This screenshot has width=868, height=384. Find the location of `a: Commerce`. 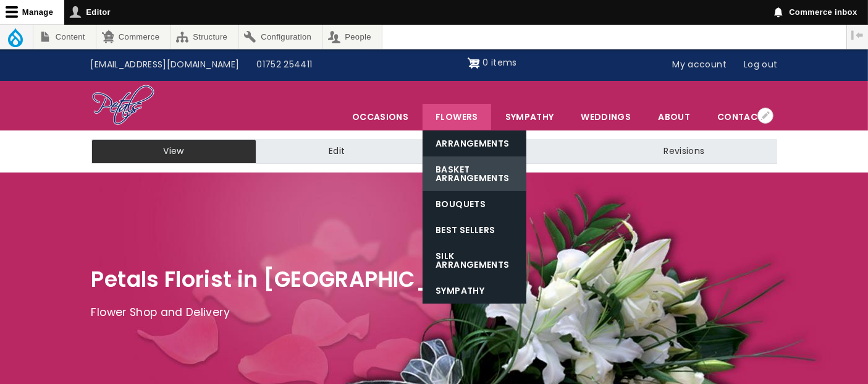

a: Commerce is located at coordinates (132, 36).